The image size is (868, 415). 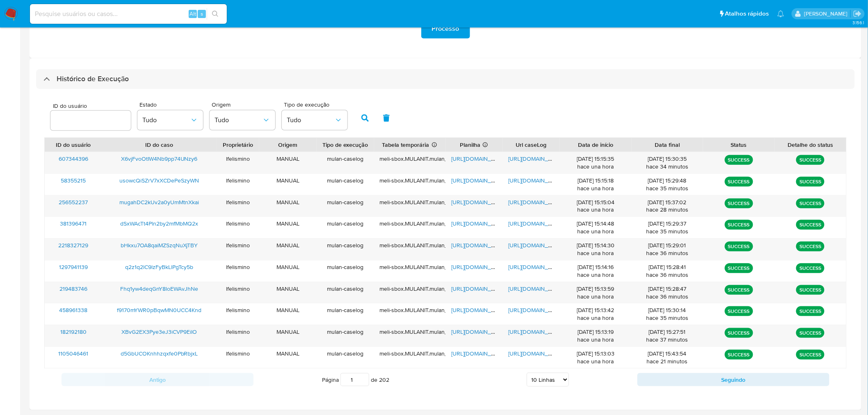 What do you see at coordinates (215, 14) in the screenshot?
I see `button: search-icon` at bounding box center [215, 14].